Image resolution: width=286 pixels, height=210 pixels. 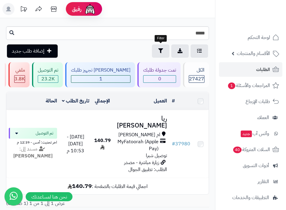 What do you see at coordinates (253, 53) in the screenshot?
I see `span: الأقسام والمنتجات` at bounding box center [253, 53].